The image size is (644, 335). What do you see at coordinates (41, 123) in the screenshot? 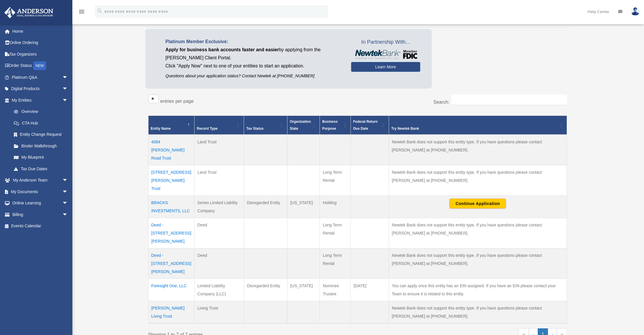
I see `a: CTA Hub` at bounding box center [41, 123].